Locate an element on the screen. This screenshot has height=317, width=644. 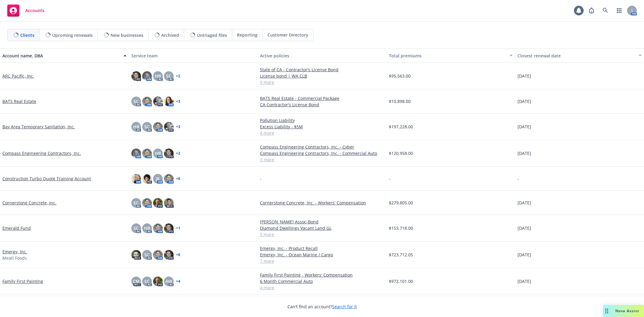
a: BATS Real Estate - Commercial Package is located at coordinates (322, 98).